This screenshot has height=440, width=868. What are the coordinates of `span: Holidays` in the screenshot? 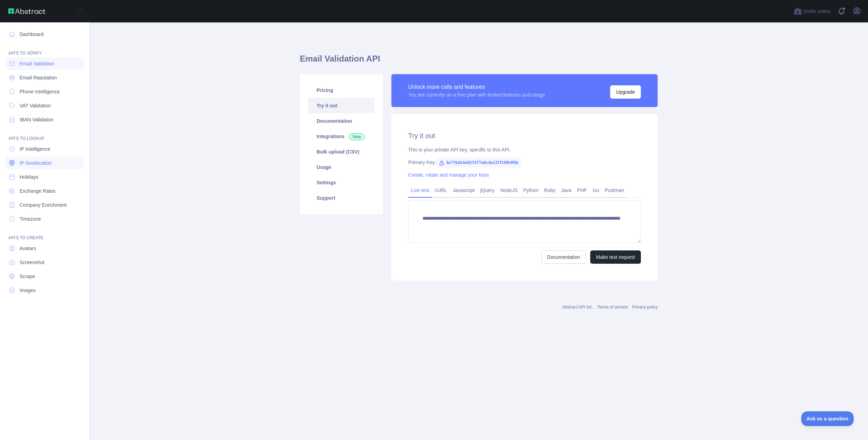 It's located at (29, 177).